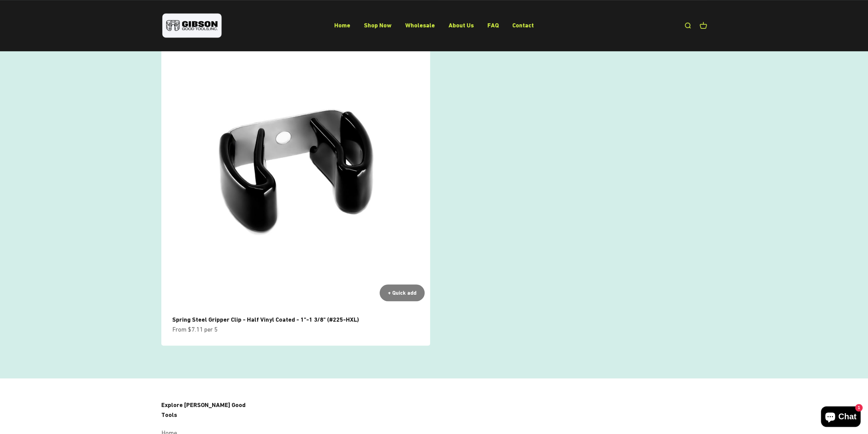 The height and width of the screenshot is (434, 868). Describe the element at coordinates (265, 319) in the screenshot. I see `a: Spring Steel Gripper Clip - Half Vinyl Coated - 1"-1 3/8" (#225-HXL)` at that location.